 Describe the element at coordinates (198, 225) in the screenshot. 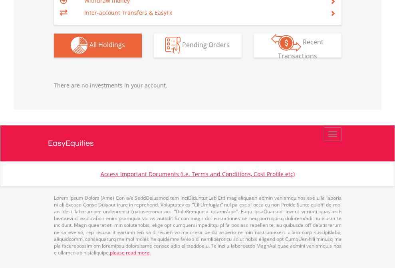

I see `p: Lorem Ipsum Dolors (Ame) Con a/e SeddOeiusmod tem InciDiduntut Lab Etd mag aliquaen admin veniamq...` at that location.